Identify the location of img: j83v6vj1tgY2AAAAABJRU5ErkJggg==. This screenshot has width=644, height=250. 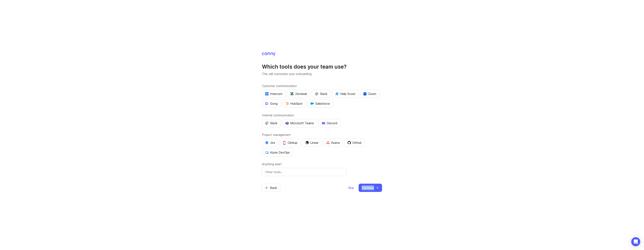
(284, 142).